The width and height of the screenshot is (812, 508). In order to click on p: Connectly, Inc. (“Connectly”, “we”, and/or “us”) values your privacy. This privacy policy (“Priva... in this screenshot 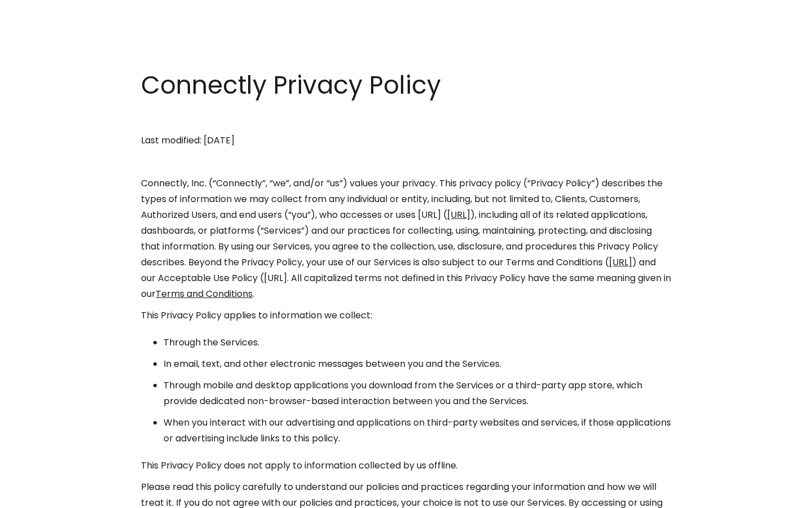, I will do `click(406, 239)`.